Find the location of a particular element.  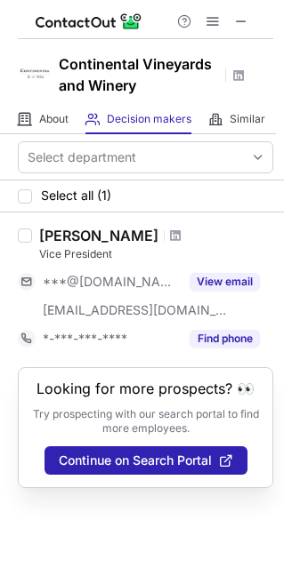

span: Similar is located at coordinates (247, 119).